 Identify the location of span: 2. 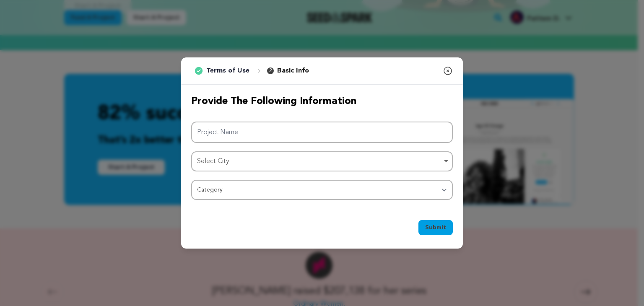
(270, 71).